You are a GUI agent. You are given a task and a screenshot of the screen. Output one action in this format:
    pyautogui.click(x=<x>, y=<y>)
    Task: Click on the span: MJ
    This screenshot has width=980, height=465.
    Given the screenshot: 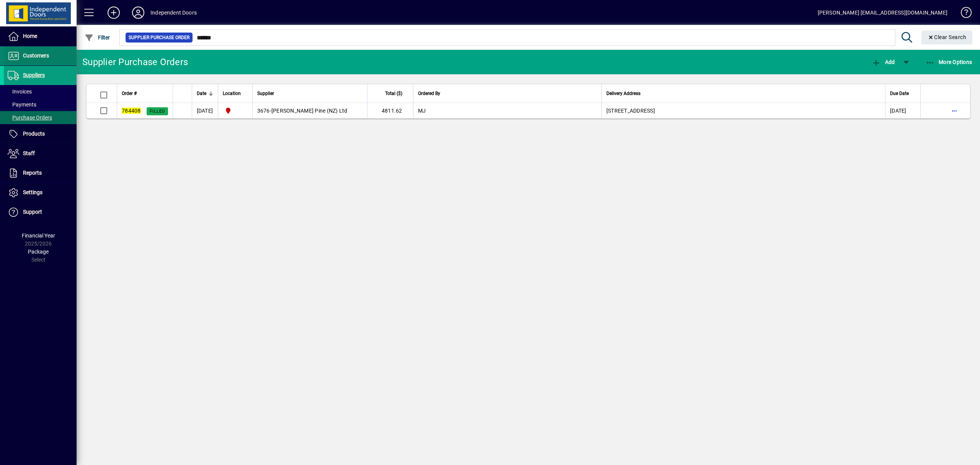 What is the action you would take?
    pyautogui.click(x=422, y=111)
    